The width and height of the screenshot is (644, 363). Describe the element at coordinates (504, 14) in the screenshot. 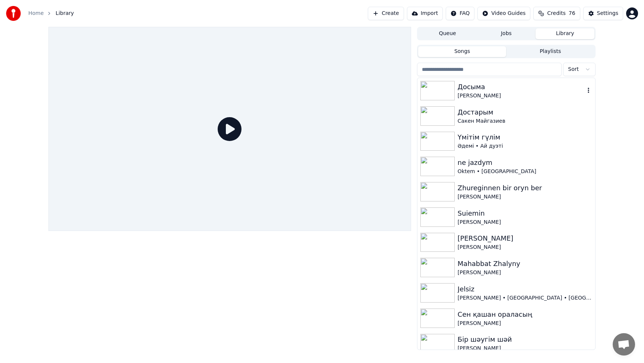

I see `button: Video Guides` at that location.